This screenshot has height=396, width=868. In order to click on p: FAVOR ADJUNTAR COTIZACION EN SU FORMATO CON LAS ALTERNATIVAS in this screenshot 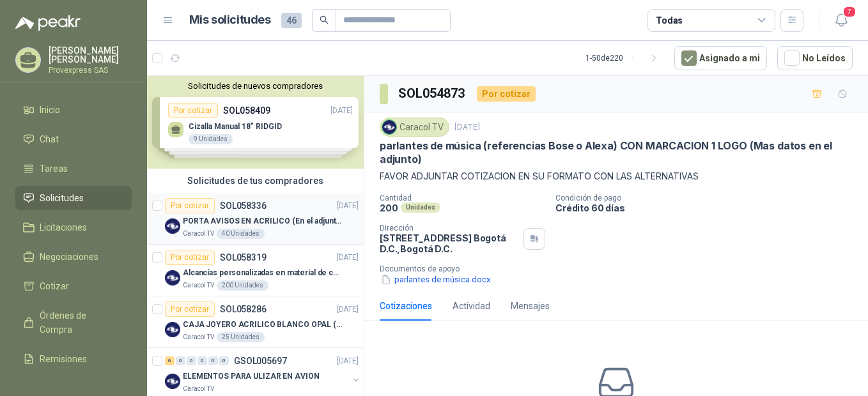, I will do `click(616, 177)`.